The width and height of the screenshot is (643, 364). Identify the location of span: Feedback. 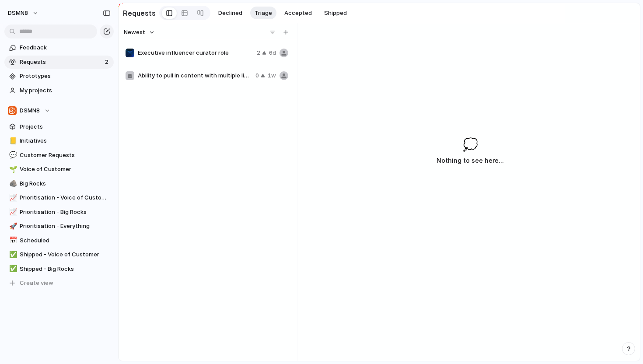
(65, 48).